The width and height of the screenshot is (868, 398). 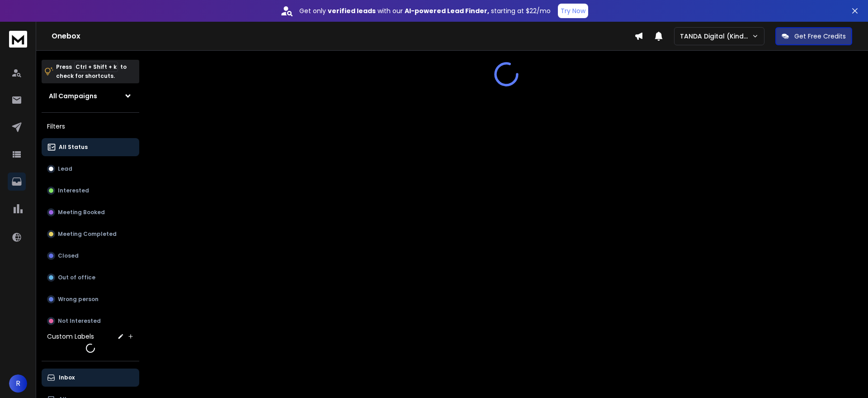 What do you see at coordinates (90, 96) in the screenshot?
I see `button: All Campaigns` at bounding box center [90, 96].